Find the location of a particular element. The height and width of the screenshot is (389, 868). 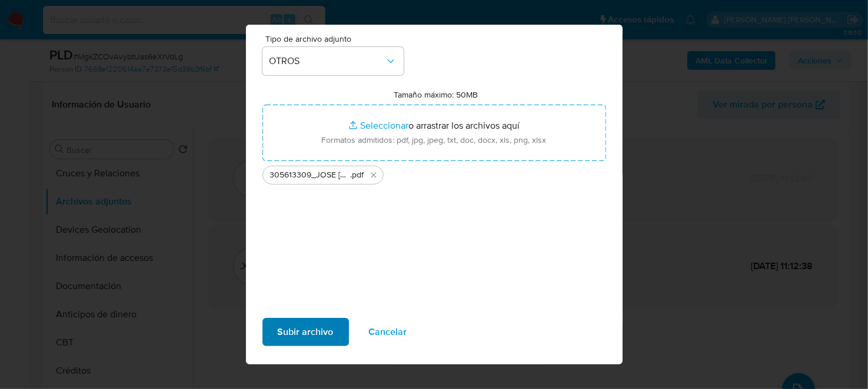

button: Subir archivo is located at coordinates (305, 332).